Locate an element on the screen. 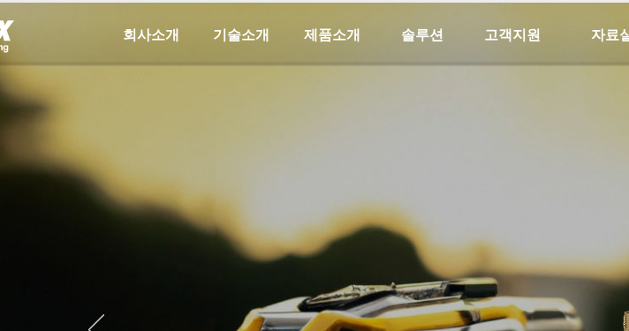 The width and height of the screenshot is (629, 331). a: 솔루션 is located at coordinates (422, 35).